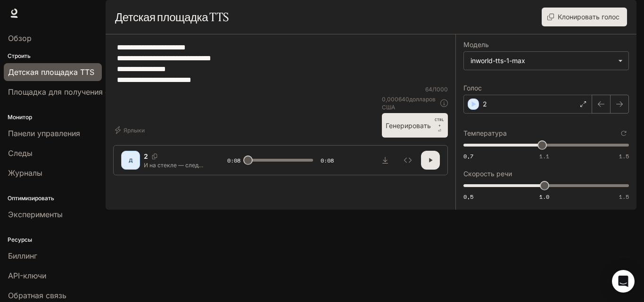 This screenshot has height=302, width=644. Describe the element at coordinates (588, 17) in the screenshot. I see `font: Клонировать голос` at that location.